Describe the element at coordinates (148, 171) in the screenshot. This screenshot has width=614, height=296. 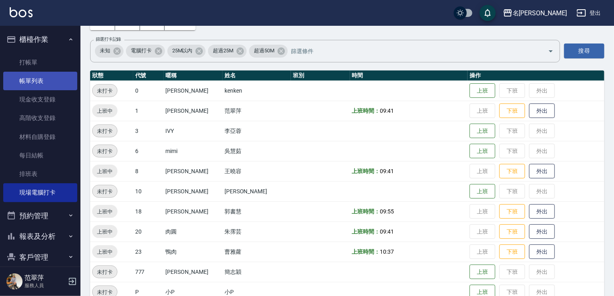
I see `td: 8` at that location.